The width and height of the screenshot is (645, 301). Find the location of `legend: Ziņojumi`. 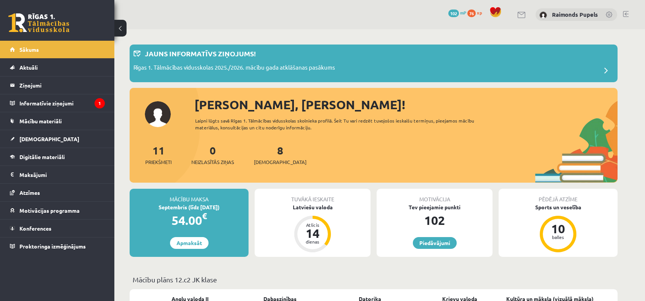

legend: Ziņojumi is located at coordinates (62, 85).